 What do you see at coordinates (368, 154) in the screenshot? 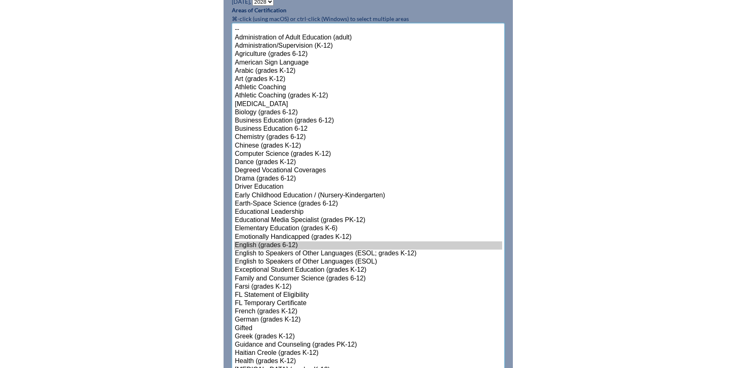
I see `option: Computer Science (grades K-12)` at bounding box center [368, 154].